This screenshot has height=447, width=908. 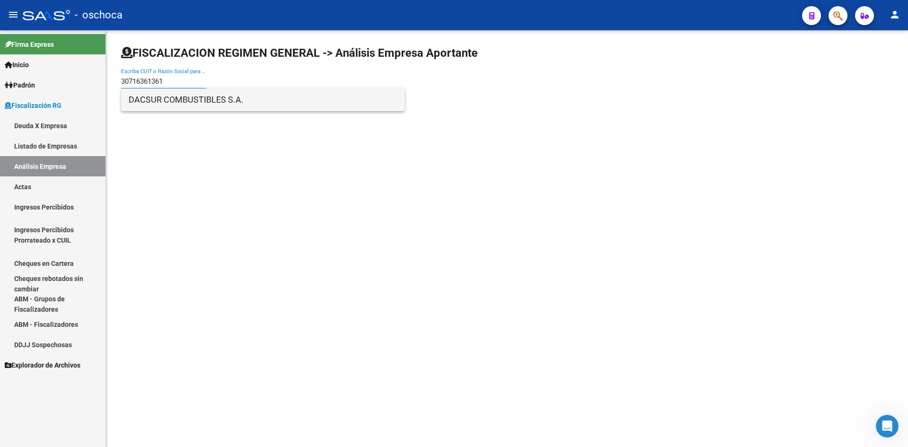 I want to click on span: - oschoca, so click(x=98, y=15).